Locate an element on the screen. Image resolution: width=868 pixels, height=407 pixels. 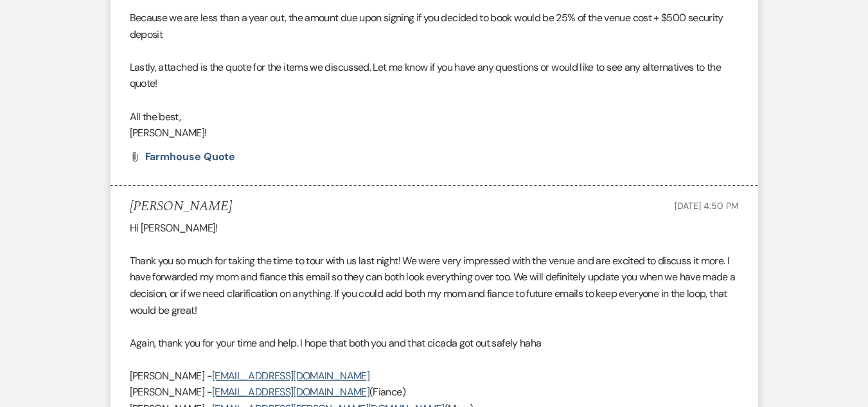
span: (Fiance) is located at coordinates (387, 392).